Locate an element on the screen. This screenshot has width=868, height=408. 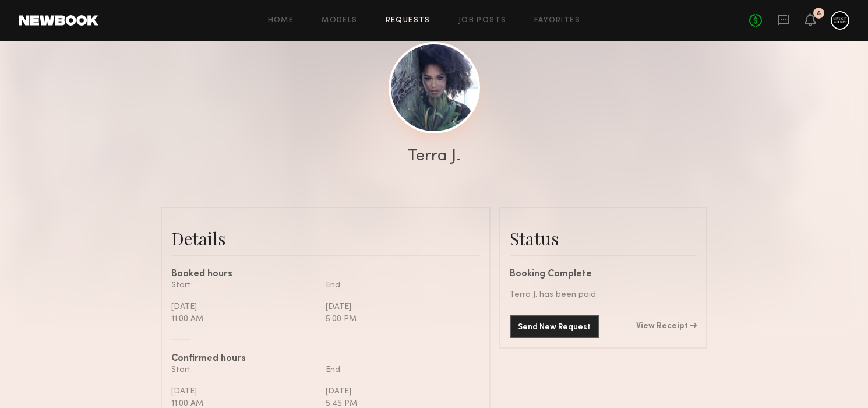
a: Favorites is located at coordinates (556, 20).